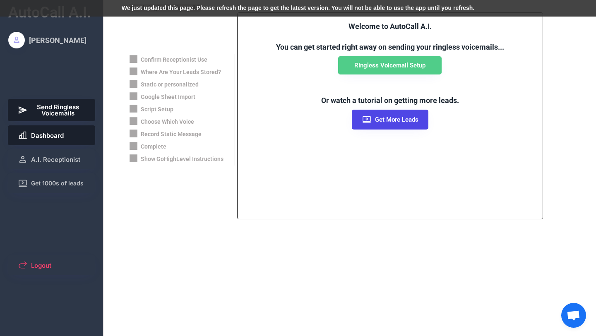 This screenshot has height=336, width=596. What do you see at coordinates (55, 159) in the screenshot?
I see `span: A.I. Receptionist` at bounding box center [55, 159].